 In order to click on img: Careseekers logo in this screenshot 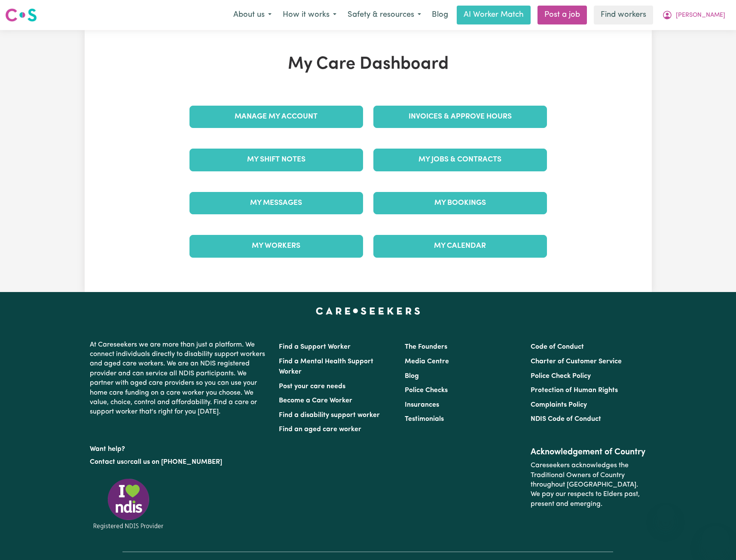, I will do `click(21, 15)`.